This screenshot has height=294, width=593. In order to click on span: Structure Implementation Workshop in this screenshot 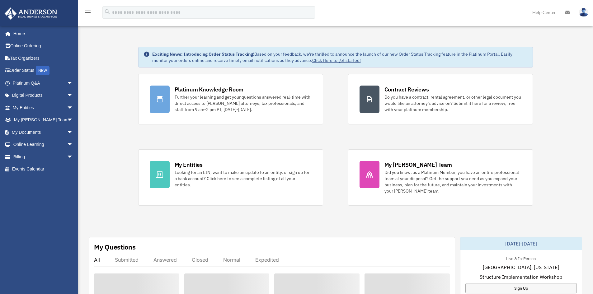, I will do `click(520, 277)`.